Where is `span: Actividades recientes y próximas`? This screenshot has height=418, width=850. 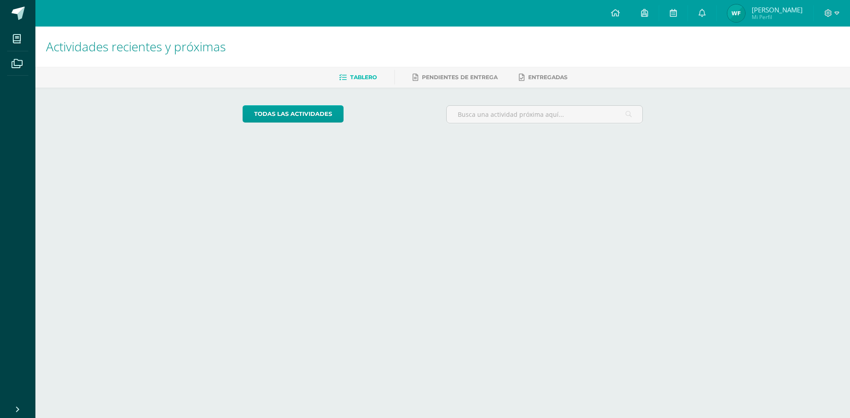 span: Actividades recientes y próximas is located at coordinates (136, 46).